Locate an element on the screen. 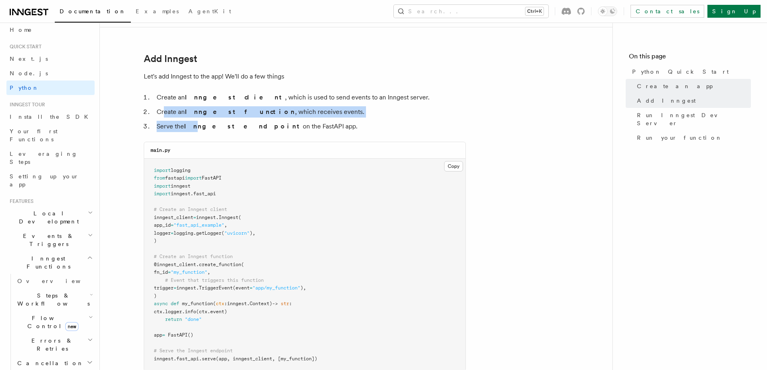 The width and height of the screenshot is (767, 370). a: Your first Functions is located at coordinates (50, 135).